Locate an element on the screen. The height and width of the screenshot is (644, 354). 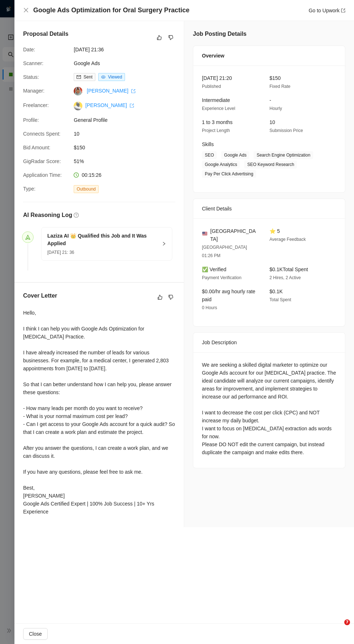
span: send is located at coordinates (28, 237).